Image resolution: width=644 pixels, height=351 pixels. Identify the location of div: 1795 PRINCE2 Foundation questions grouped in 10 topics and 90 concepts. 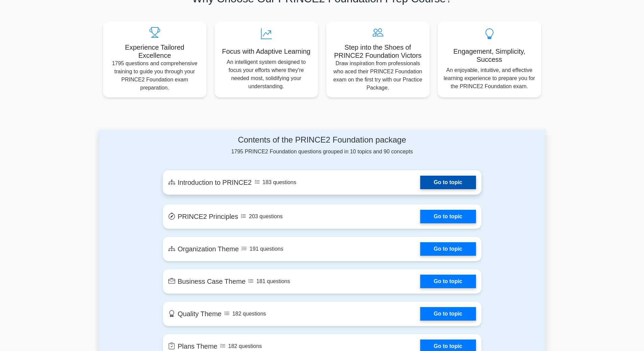
(322, 145).